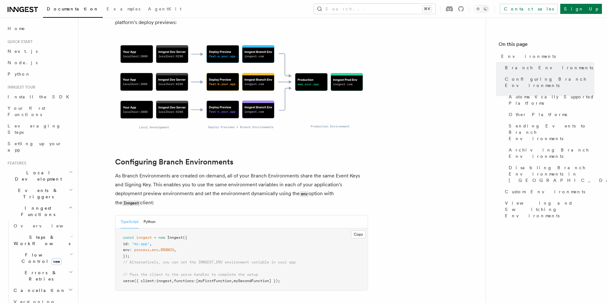 The height and width of the screenshot is (303, 607). What do you see at coordinates (16, 28) in the screenshot?
I see `span: Home` at bounding box center [16, 28].